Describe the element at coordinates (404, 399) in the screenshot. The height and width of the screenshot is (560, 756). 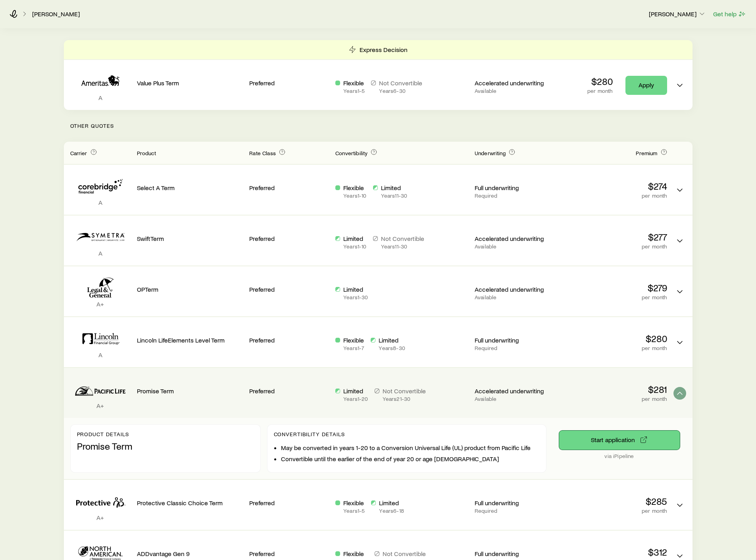
I see `p: Years 21 - 30` at that location.